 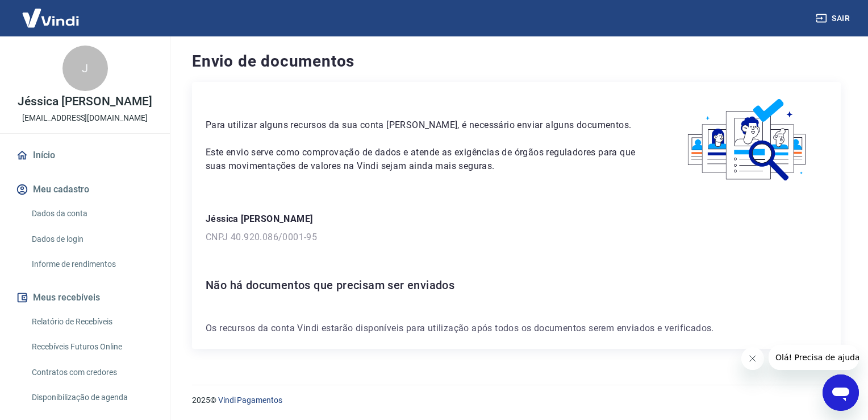 What do you see at coordinates (91, 213) in the screenshot?
I see `a: Dados da conta` at bounding box center [91, 213].